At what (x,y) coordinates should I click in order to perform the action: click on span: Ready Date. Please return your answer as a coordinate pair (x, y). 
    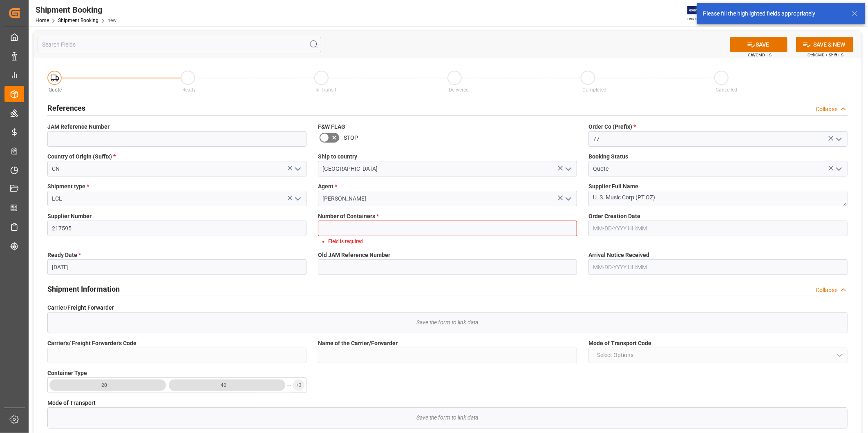
    Looking at the image, I should click on (64, 255).